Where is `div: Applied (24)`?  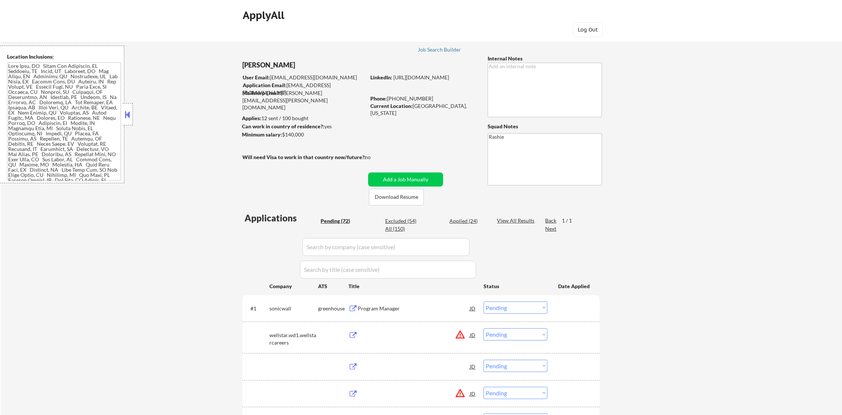
div: Applied (24) is located at coordinates (468, 221).